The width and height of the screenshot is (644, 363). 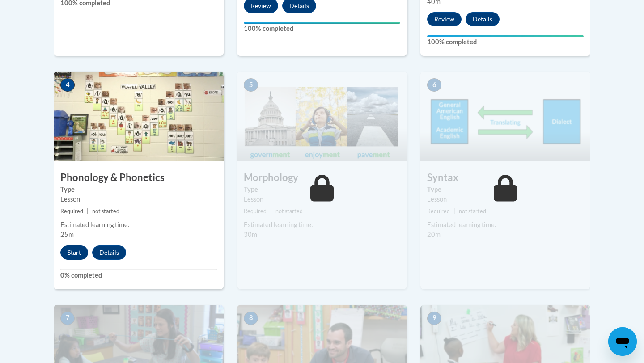 I want to click on span: 20m, so click(x=434, y=234).